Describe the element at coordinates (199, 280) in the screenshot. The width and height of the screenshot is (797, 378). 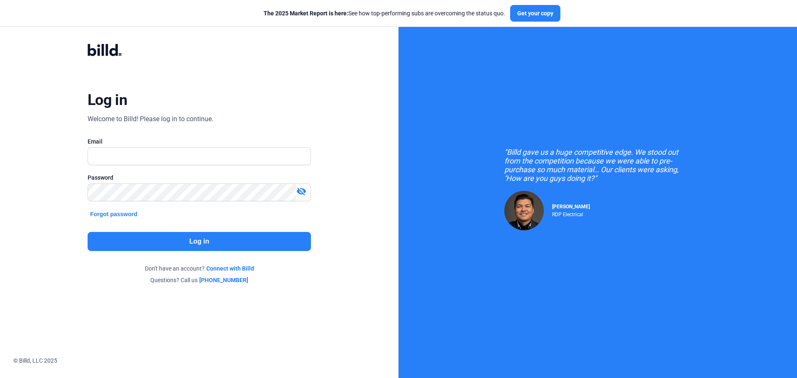
I see `div: Questions? Call us` at that location.